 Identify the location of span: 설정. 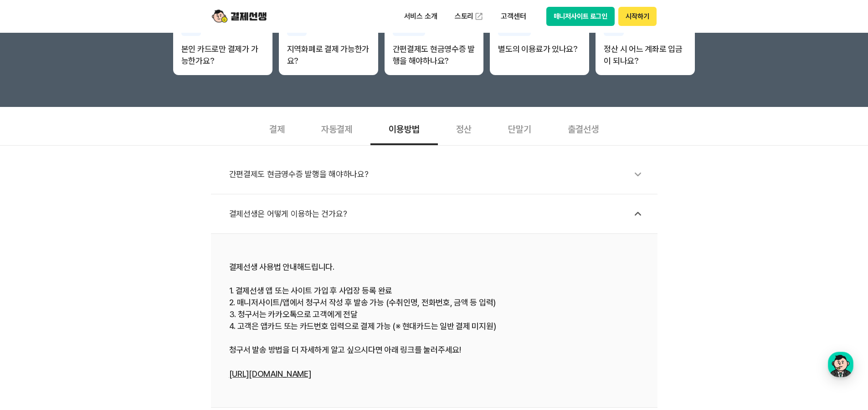
(146, 306).